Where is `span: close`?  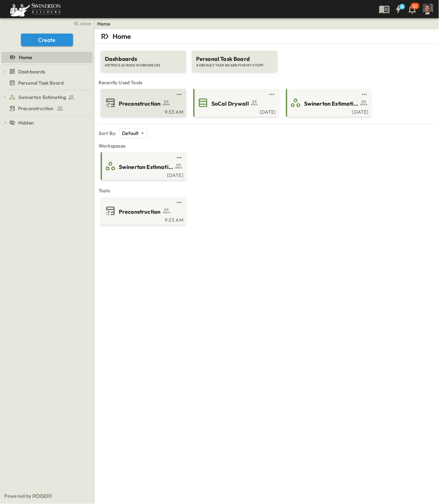 span: close is located at coordinates (85, 23).